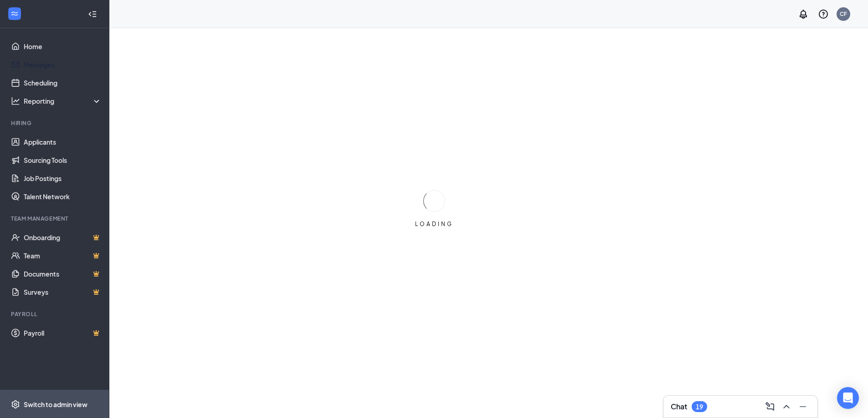 Image resolution: width=868 pixels, height=418 pixels. I want to click on div: 19, so click(699, 407).